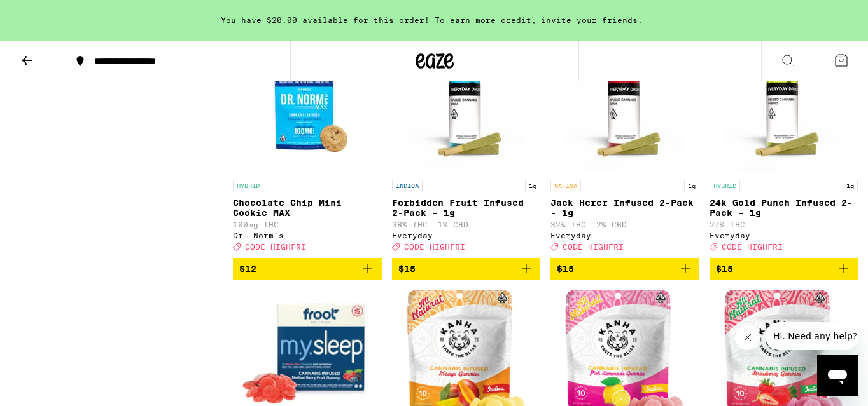  I want to click on span: invite your friends., so click(592, 20).